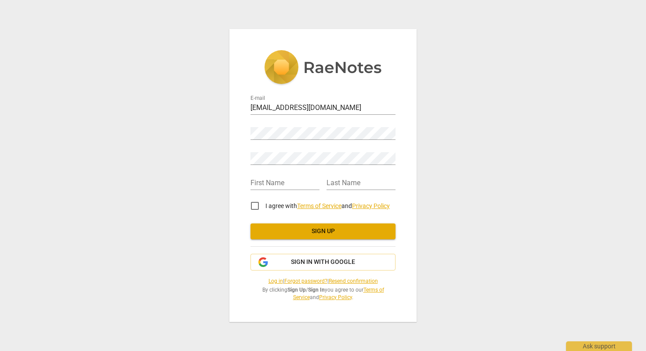 Image resolution: width=646 pixels, height=351 pixels. What do you see at coordinates (306, 281) in the screenshot?
I see `a: Forgot password?` at bounding box center [306, 281].